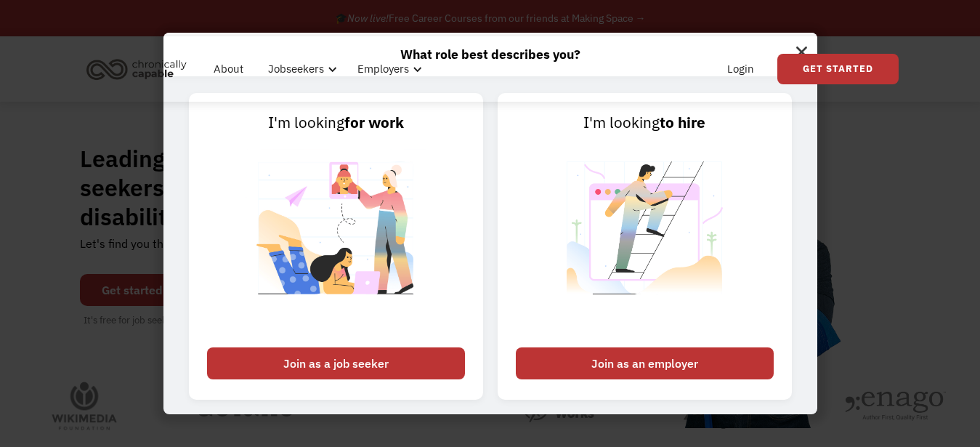  Describe the element at coordinates (740, 69) in the screenshot. I see `a: Login` at that location.